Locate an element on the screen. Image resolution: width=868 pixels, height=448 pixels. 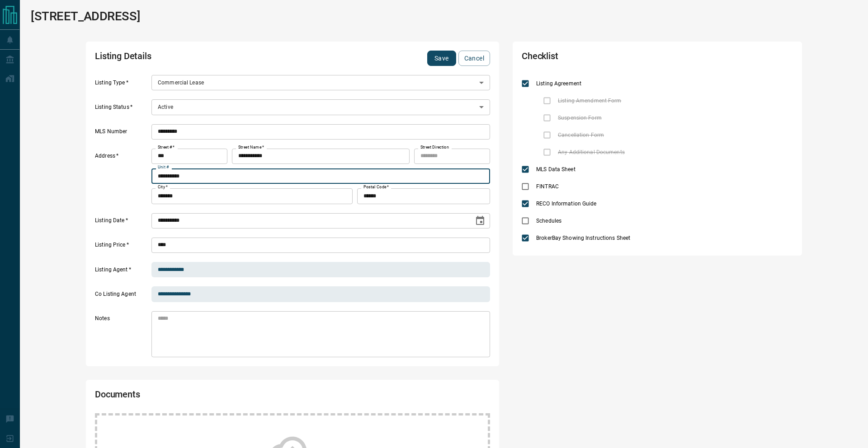
span: FINTRAC is located at coordinates (547, 187).